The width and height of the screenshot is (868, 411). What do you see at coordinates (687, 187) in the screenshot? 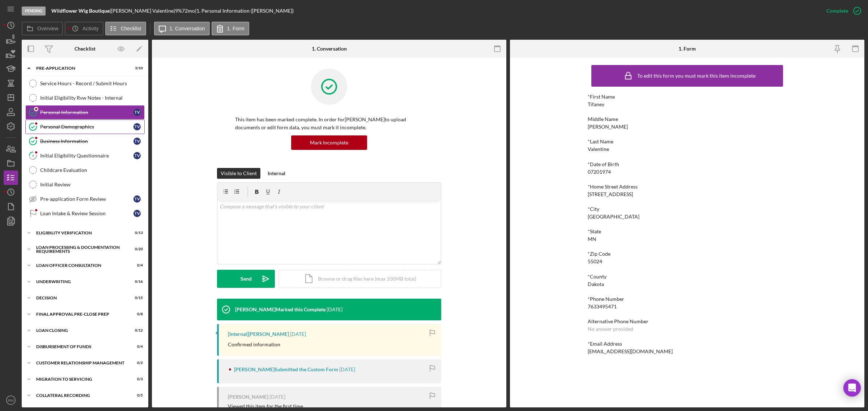
I see `div: *Home Street Address` at bounding box center [687, 187].